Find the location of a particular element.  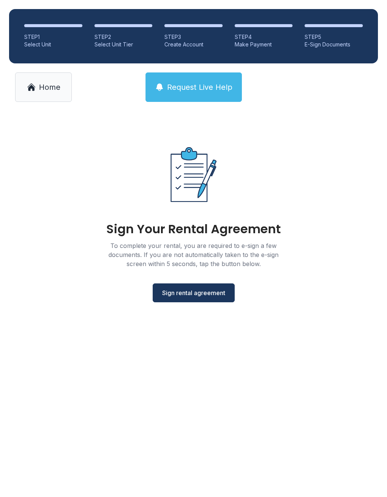

div: STEP 2 is located at coordinates (123, 37).